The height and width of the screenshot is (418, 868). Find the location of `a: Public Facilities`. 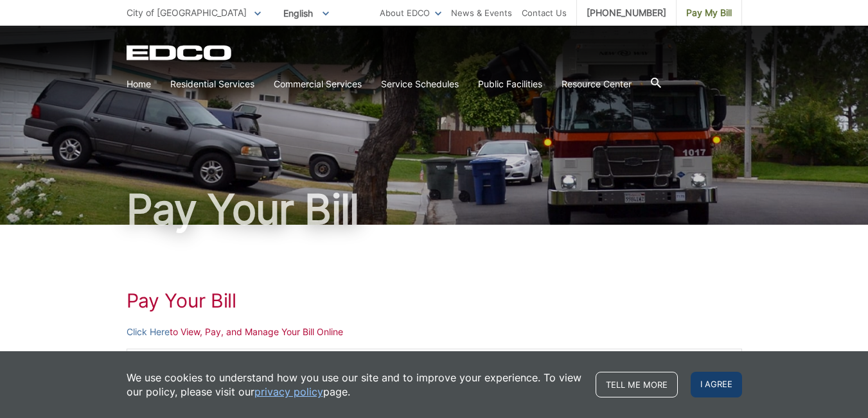

a: Public Facilities is located at coordinates (510, 85).